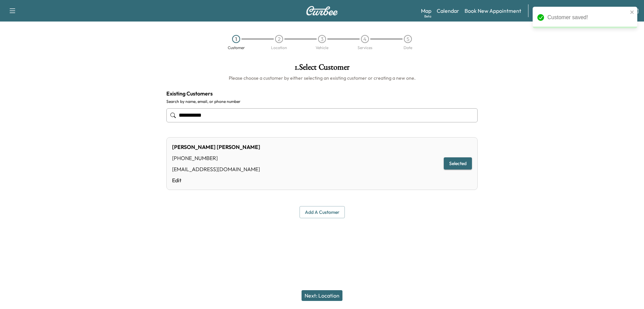 This screenshot has height=309, width=644. What do you see at coordinates (322, 93) in the screenshot?
I see `h4: Existing Customers` at bounding box center [322, 93].